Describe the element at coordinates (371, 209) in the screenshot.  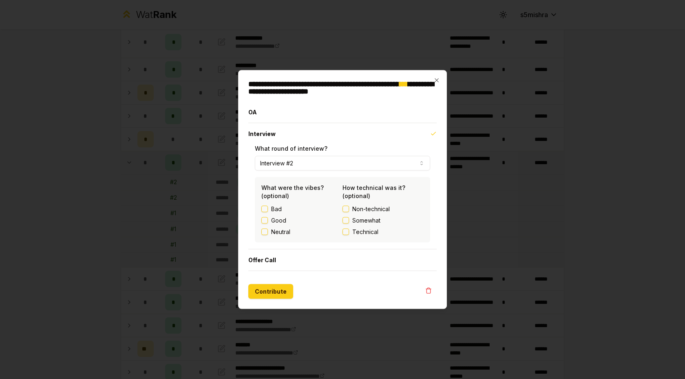
I see `span: Non-technical` at that location.